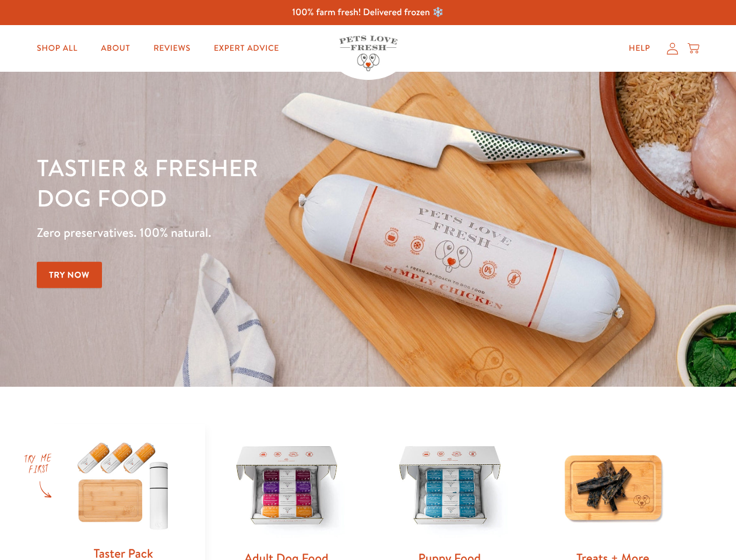  What do you see at coordinates (639, 49) in the screenshot?
I see `a: Help` at bounding box center [639, 49].